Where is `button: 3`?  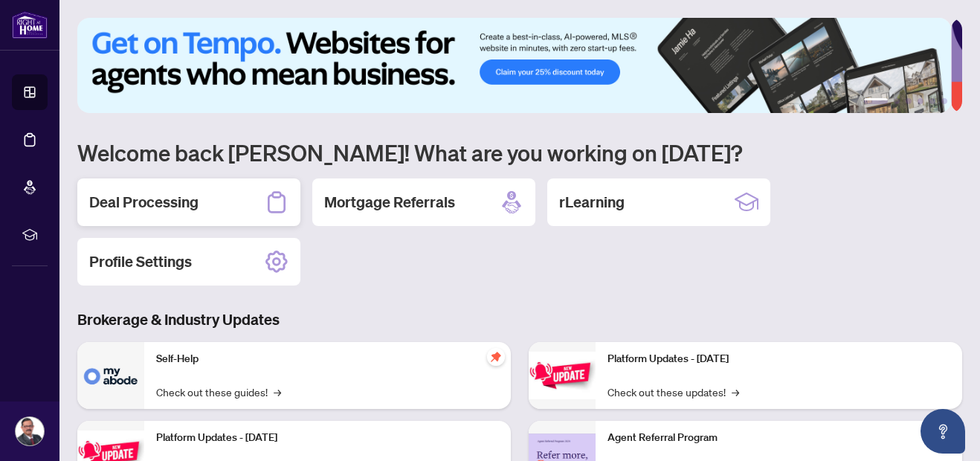 button: 3 is located at coordinates (909, 101).